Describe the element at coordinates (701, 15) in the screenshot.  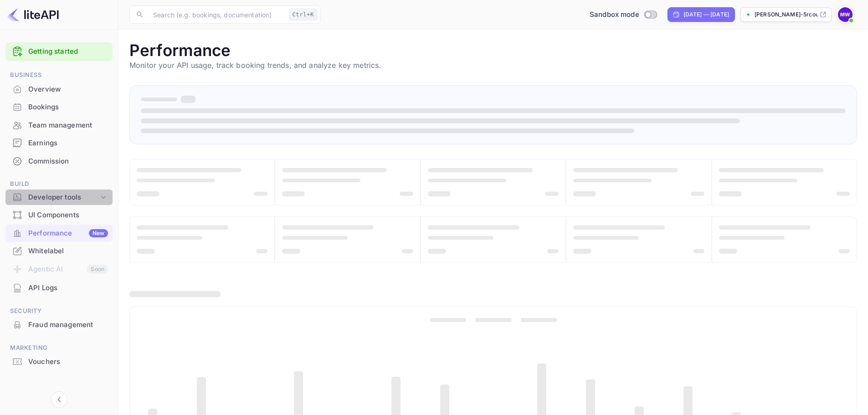
I see `div: Click to change the date range period` at that location.